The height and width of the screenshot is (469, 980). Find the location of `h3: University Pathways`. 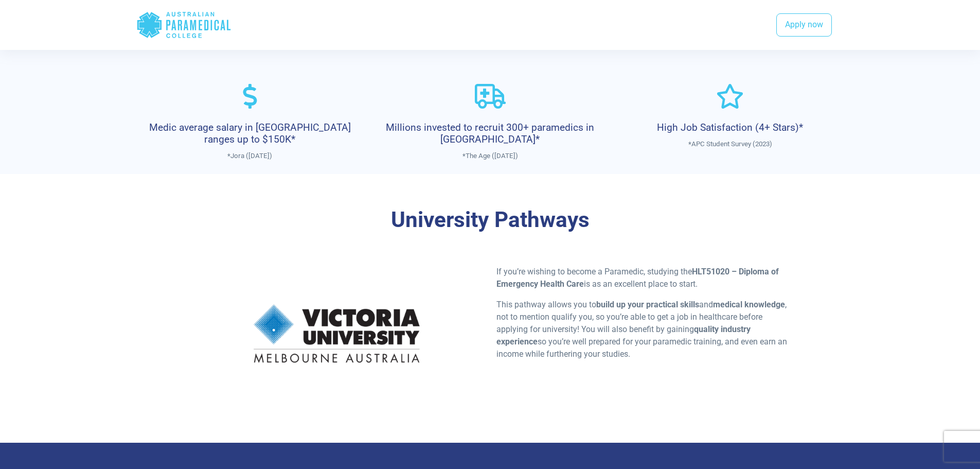

h3: University Pathways is located at coordinates (490, 219).